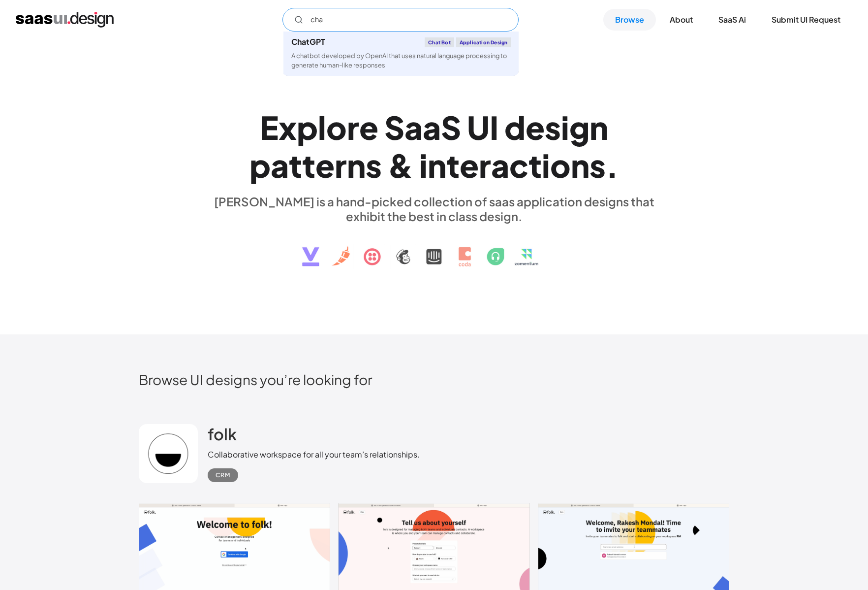 This screenshot has width=868, height=590. Describe the element at coordinates (401, 19) in the screenshot. I see `form: Email Form` at that location.